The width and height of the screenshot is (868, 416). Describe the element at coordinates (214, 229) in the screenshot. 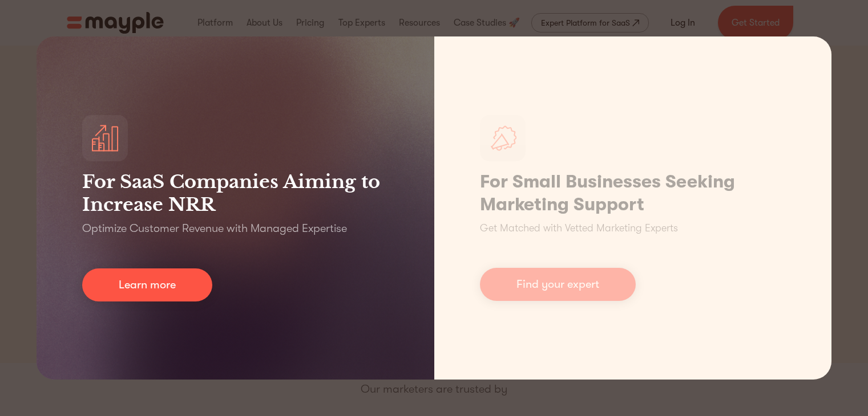

I see `p: Optimize Customer Revenue with Managed Expertise` at that location.